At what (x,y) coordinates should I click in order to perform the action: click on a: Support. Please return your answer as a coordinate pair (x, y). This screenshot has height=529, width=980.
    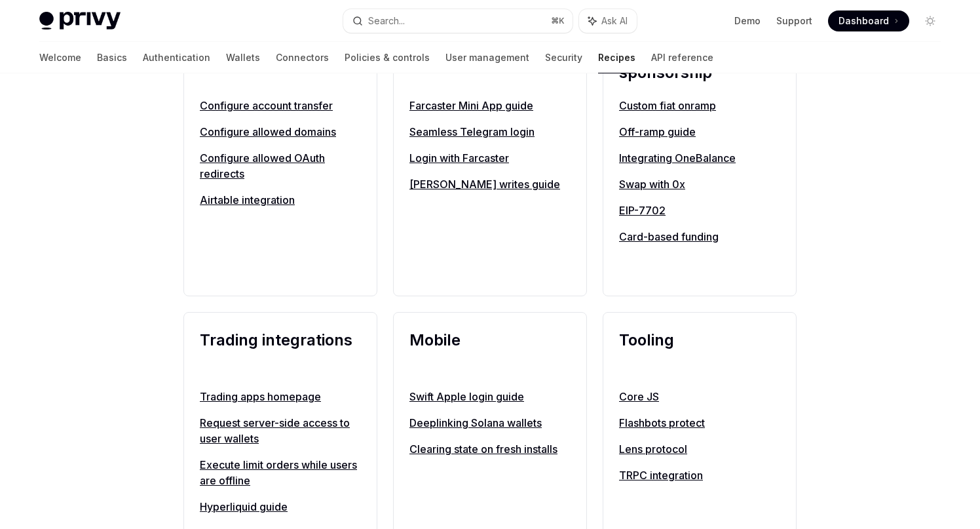
    Looking at the image, I should click on (794, 21).